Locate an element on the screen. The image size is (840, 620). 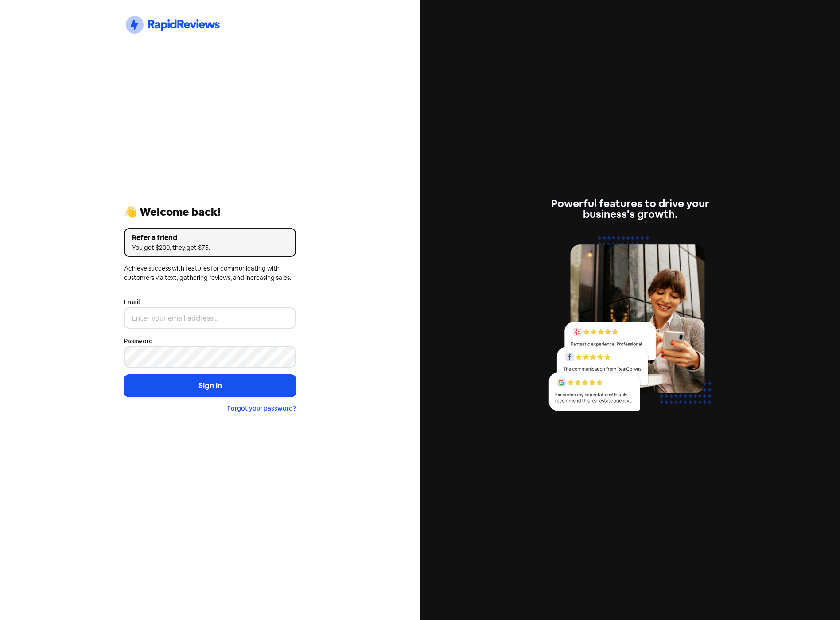
input: Enter your email address... is located at coordinates (210, 318).